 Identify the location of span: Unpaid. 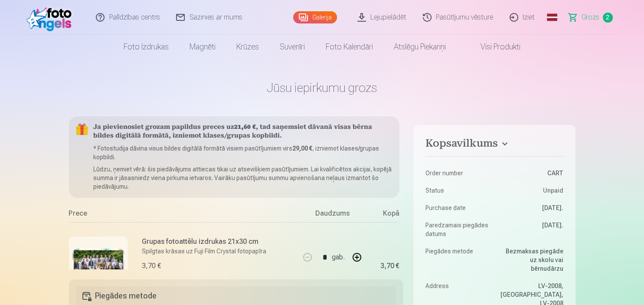
(553, 190).